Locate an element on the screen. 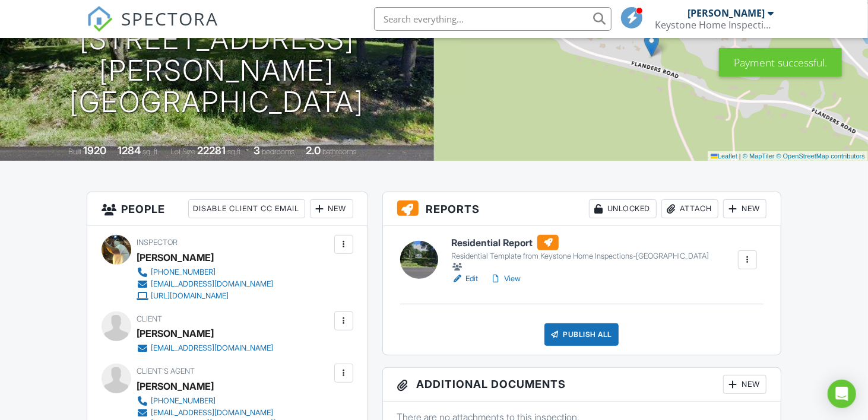 Image resolution: width=868 pixels, height=420 pixels. div: Open Intercom Messenger is located at coordinates (842, 394).